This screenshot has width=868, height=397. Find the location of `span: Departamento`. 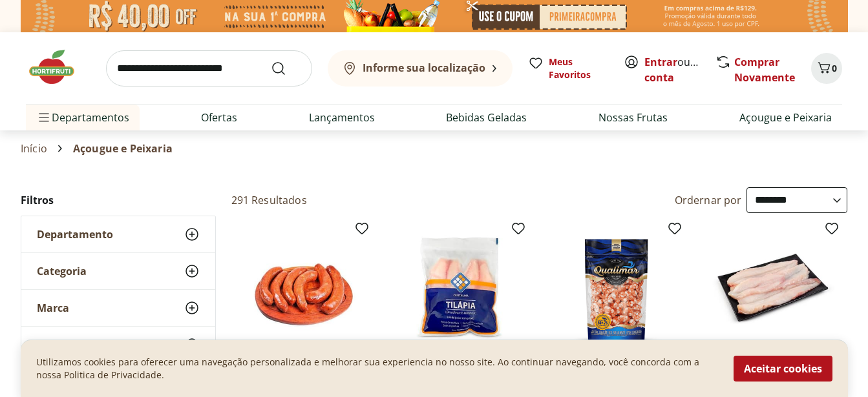

span: Departamento is located at coordinates (75, 234).